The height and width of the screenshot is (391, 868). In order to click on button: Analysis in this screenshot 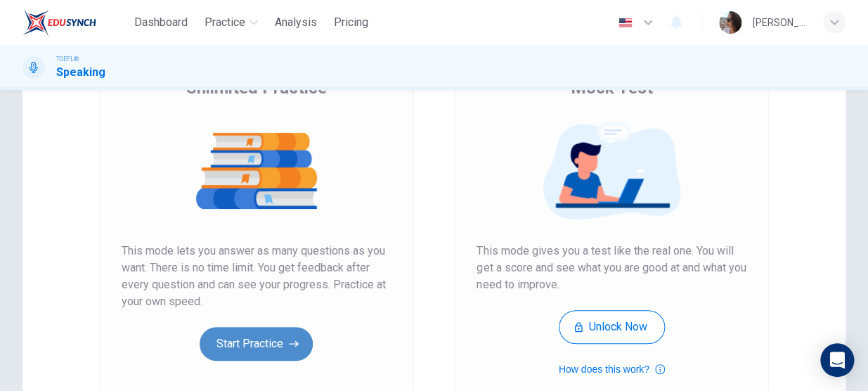, I will do `click(296, 23)`.